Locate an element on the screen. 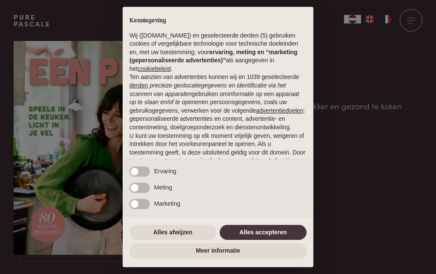 This screenshot has width=436, height=274. span: Marketing is located at coordinates (167, 203).